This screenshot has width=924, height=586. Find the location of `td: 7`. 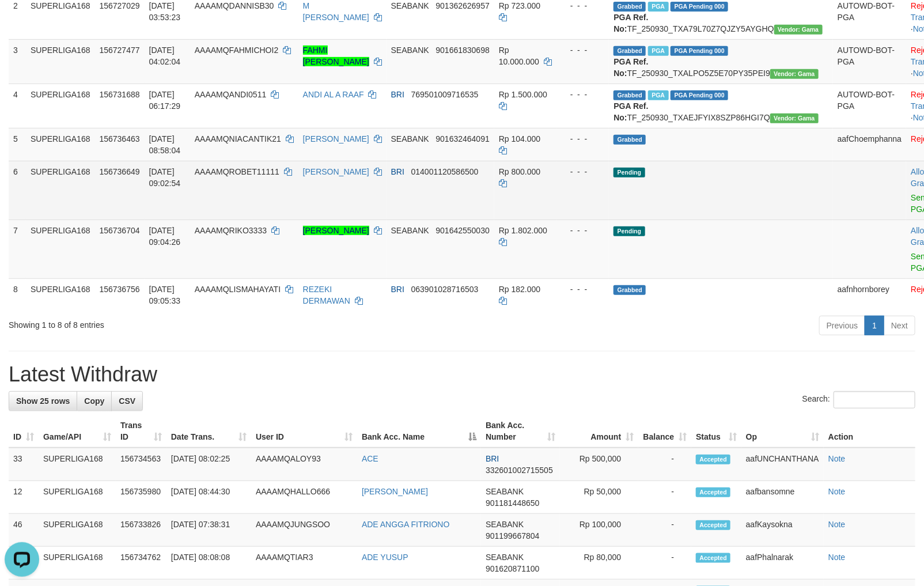

td: 7 is located at coordinates (18, 249).